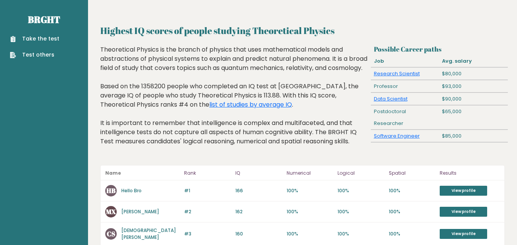 The width and height of the screenshot is (517, 245). Describe the element at coordinates (111, 191) in the screenshot. I see `text: HB` at that location.